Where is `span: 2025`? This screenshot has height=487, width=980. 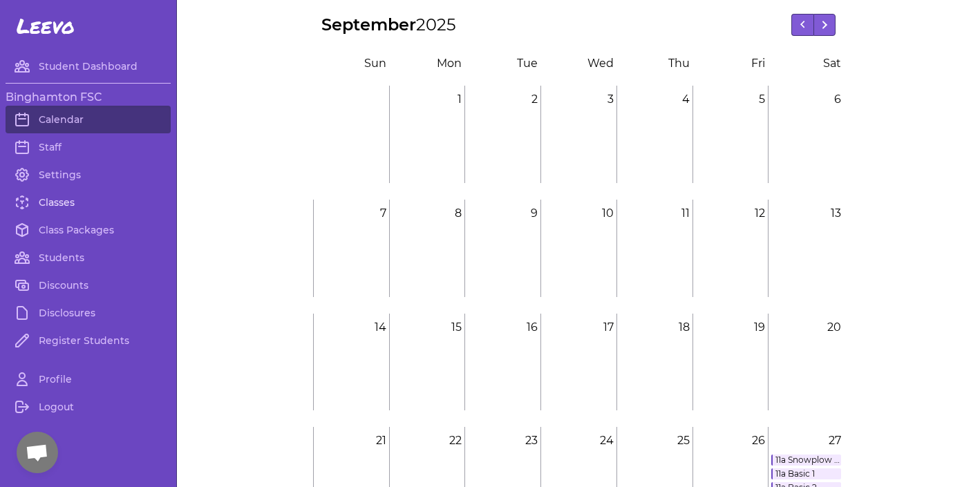 span: 2025 is located at coordinates (437, 24).